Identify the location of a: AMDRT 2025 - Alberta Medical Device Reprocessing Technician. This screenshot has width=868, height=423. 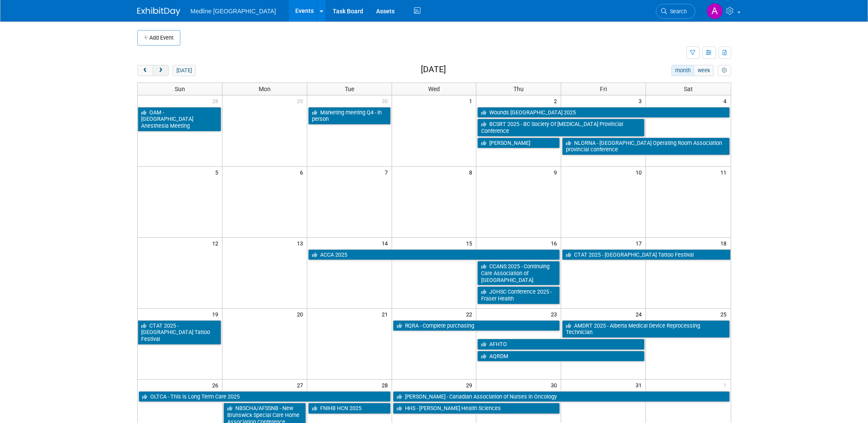
(646, 329).